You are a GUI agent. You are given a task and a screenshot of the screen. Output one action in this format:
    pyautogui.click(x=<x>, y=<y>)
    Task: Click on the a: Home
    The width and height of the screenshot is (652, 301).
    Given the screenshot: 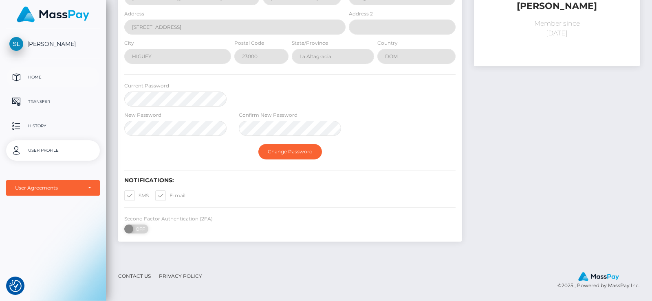 What is the action you would take?
    pyautogui.click(x=53, y=77)
    